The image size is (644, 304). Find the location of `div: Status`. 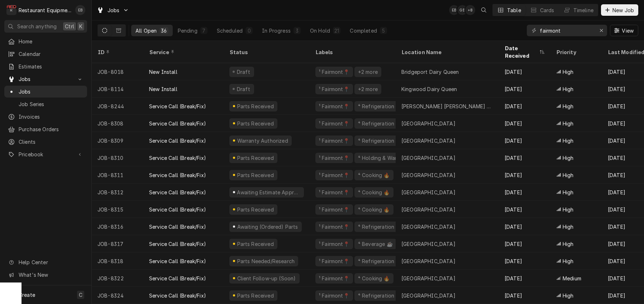

div: Status is located at coordinates (266, 52).